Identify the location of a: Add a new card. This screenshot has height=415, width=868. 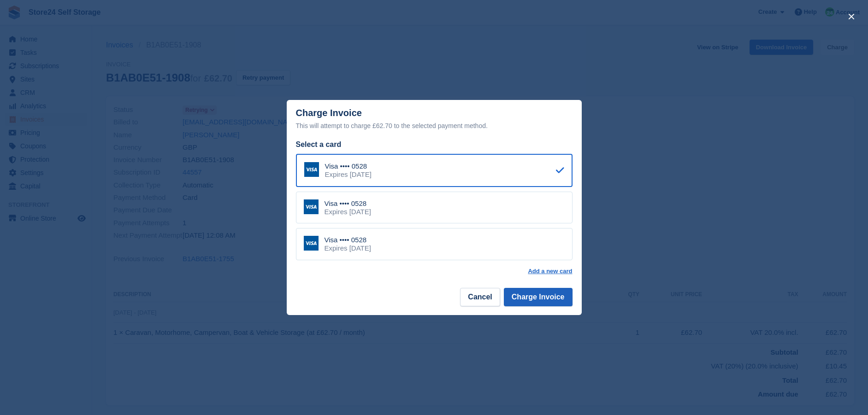
(550, 272).